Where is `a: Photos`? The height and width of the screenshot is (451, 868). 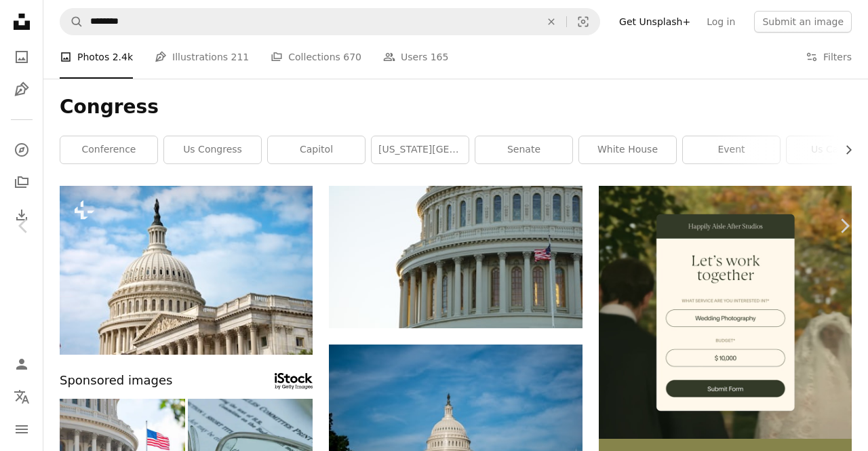 a: Photos is located at coordinates (21, 57).